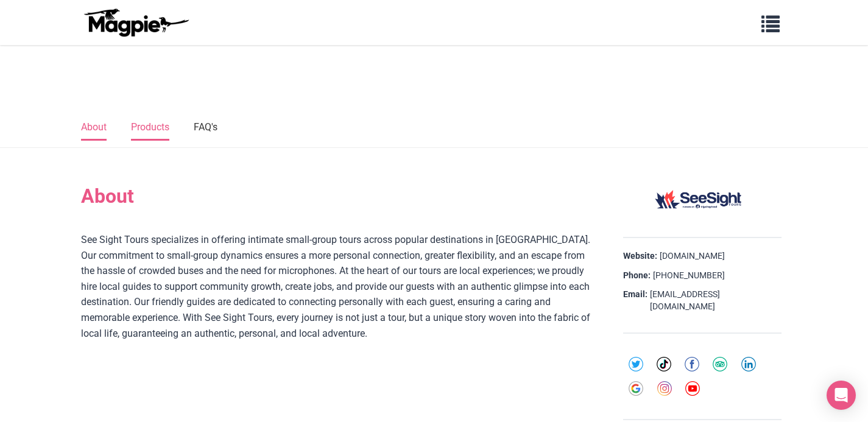  Describe the element at coordinates (693, 388) in the screenshot. I see `img: youtube-round-01-0acef599b0341403c37127b094ecd7da.svg` at that location.